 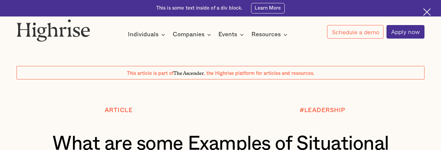 I want to click on span: This article is part of, so click(x=150, y=73).